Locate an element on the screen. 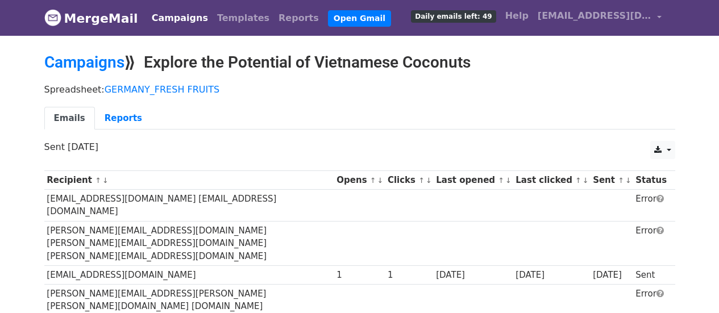 This screenshot has width=719, height=313. a: MergeMail is located at coordinates (91, 18).